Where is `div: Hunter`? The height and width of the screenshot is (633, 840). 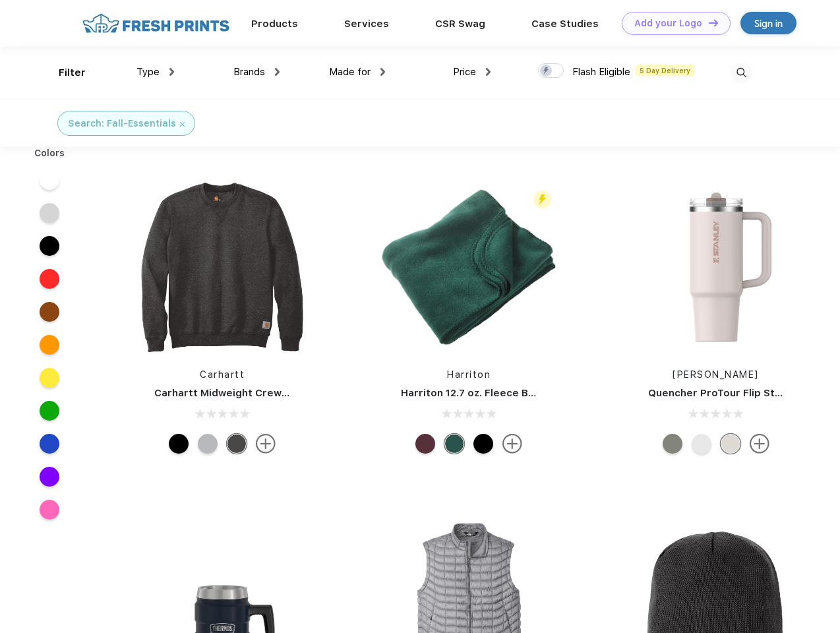 div: Hunter is located at coordinates (454, 444).